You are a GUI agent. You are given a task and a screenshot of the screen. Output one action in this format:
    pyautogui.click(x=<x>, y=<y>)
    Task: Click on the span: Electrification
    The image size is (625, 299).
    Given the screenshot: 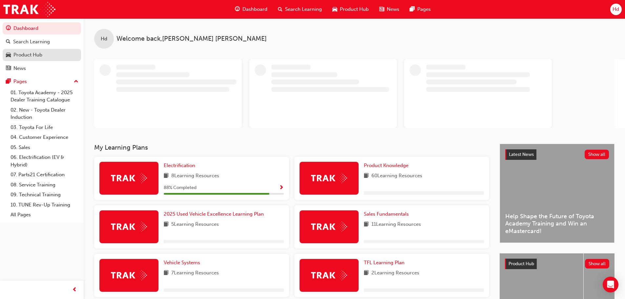 What is the action you would take?
    pyautogui.click(x=179, y=165)
    